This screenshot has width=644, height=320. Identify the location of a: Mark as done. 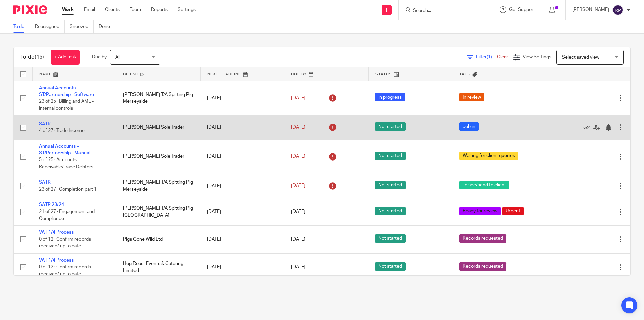
(588, 127).